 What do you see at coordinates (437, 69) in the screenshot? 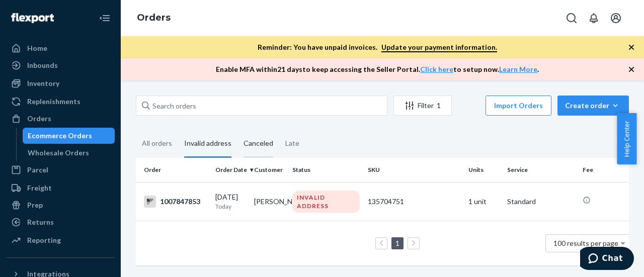
I see `a: Click here` at bounding box center [437, 69].